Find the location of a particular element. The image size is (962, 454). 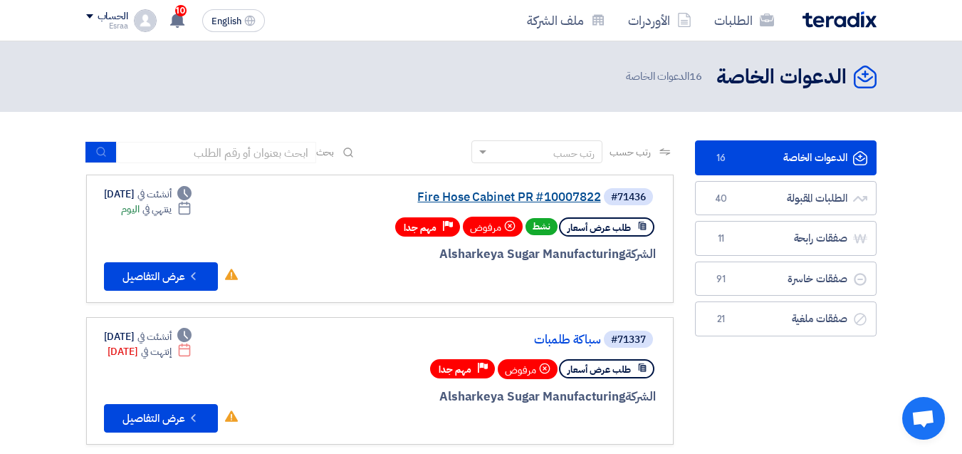

button: English is located at coordinates (234, 21).